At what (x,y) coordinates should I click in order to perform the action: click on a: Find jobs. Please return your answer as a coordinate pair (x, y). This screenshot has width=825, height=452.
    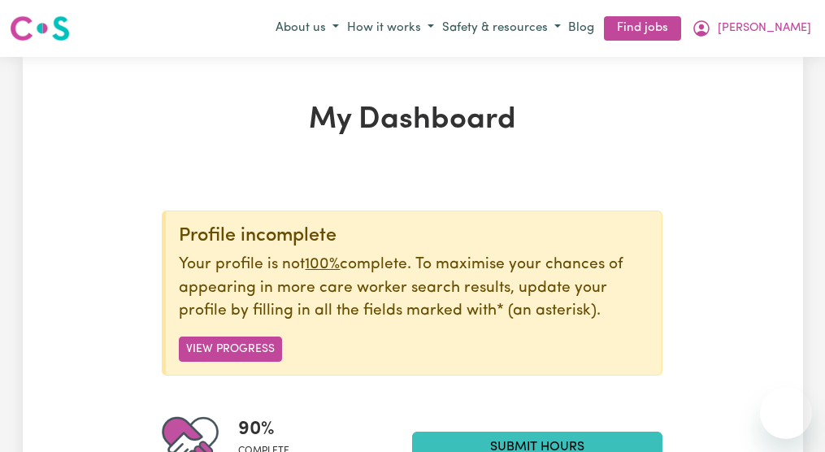
    Looking at the image, I should click on (642, 28).